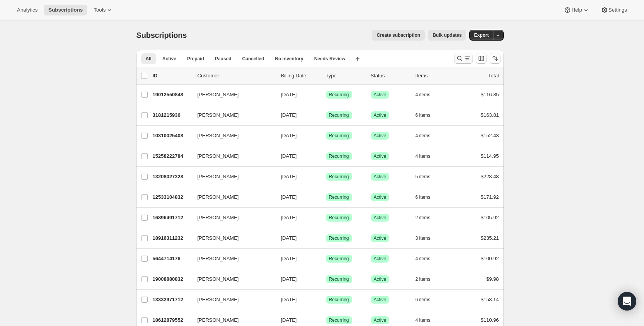 This screenshot has height=326, width=644. Describe the element at coordinates (27, 10) in the screenshot. I see `button: Analytics` at that location.